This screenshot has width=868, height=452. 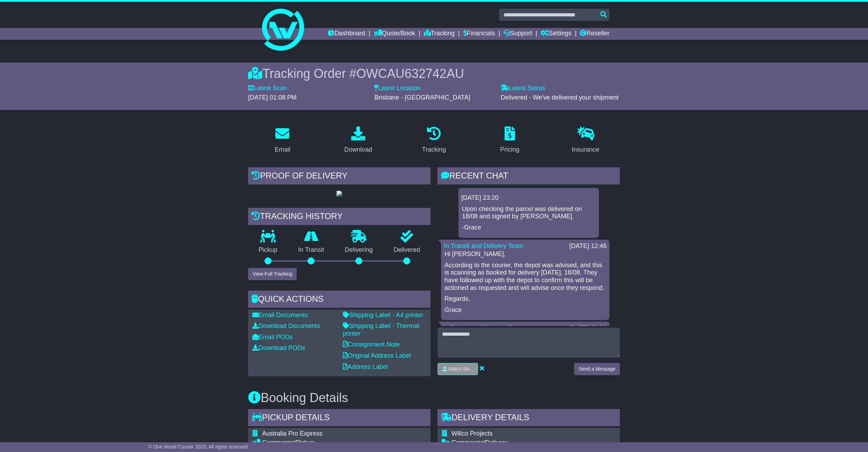 What do you see at coordinates (525, 310) in the screenshot?
I see `p: Grace` at bounding box center [525, 310].